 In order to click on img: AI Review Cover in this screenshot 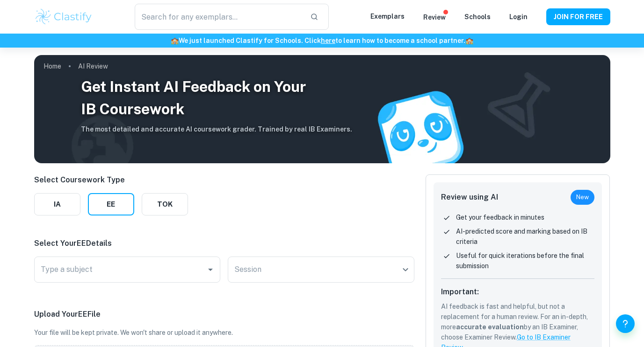, I will do `click(322, 110)`.